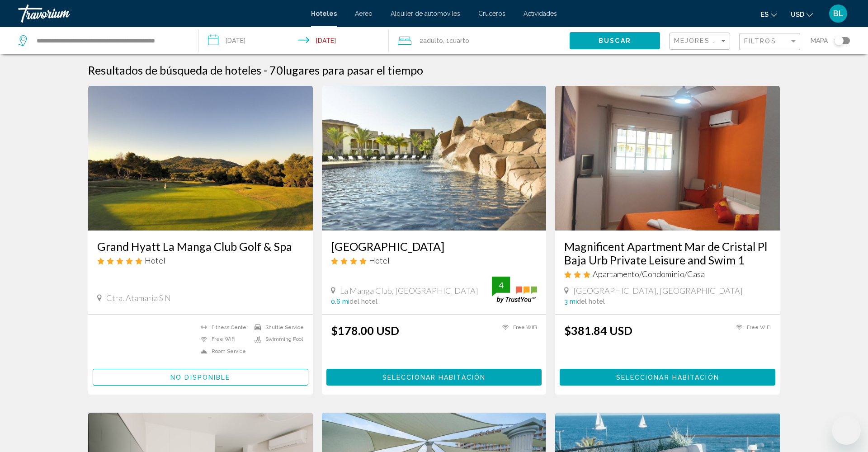 The image size is (868, 452). I want to click on ins: $381.84 USD, so click(598, 330).